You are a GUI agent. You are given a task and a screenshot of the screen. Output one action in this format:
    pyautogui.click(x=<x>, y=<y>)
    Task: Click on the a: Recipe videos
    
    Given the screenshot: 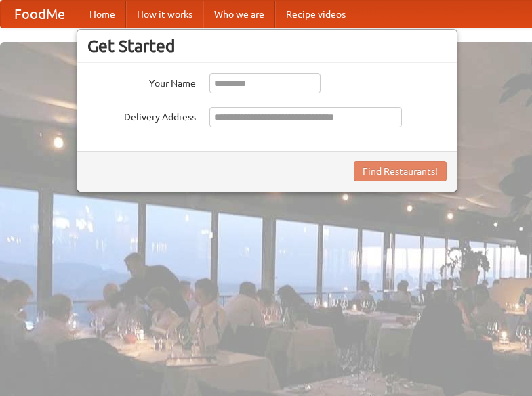 What is the action you would take?
    pyautogui.click(x=316, y=14)
    